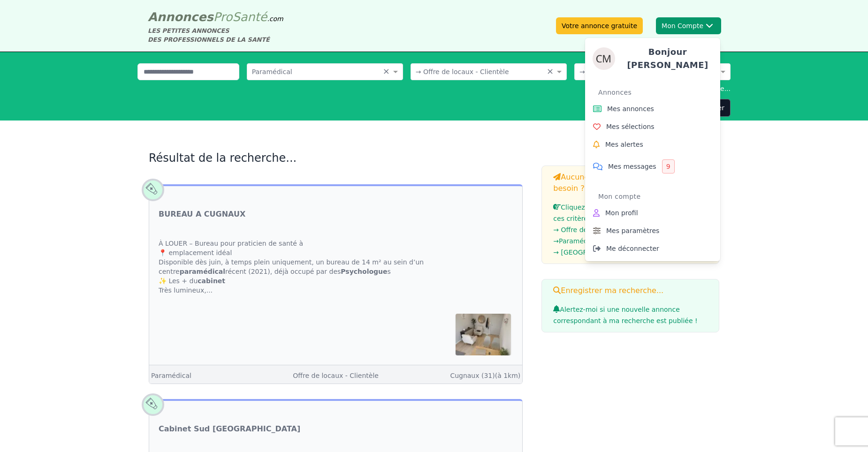 This screenshot has width=868, height=452. Describe the element at coordinates (657, 93) in the screenshot. I see `div: Annonces` at that location.